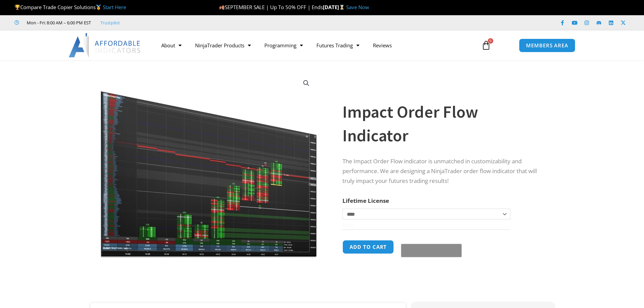 This screenshot has height=308, width=644. What do you see at coordinates (270, 7) in the screenshot?
I see `span: SEPTEMBER SALE | Up To 50% OFF | Ends` at bounding box center [270, 7].